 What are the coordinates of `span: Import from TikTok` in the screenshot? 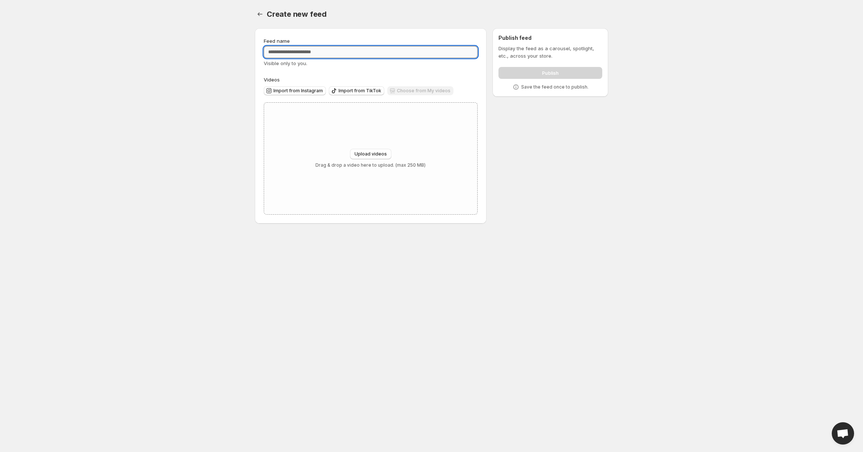 It's located at (360, 91).